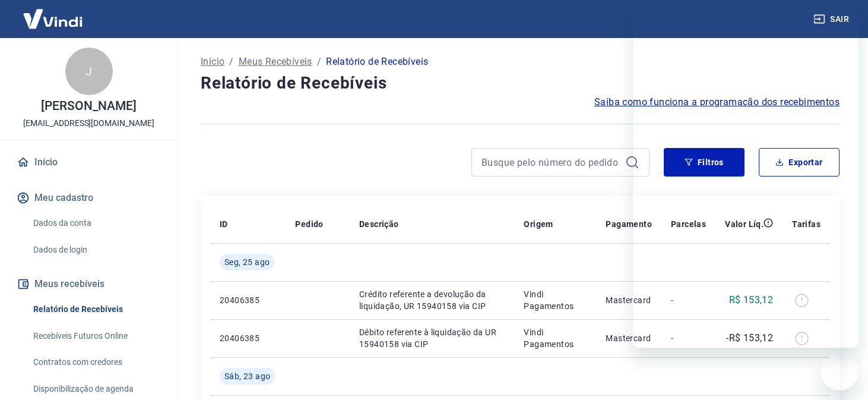  What do you see at coordinates (276, 62) in the screenshot?
I see `a: Meus Recebíveis` at bounding box center [276, 62].